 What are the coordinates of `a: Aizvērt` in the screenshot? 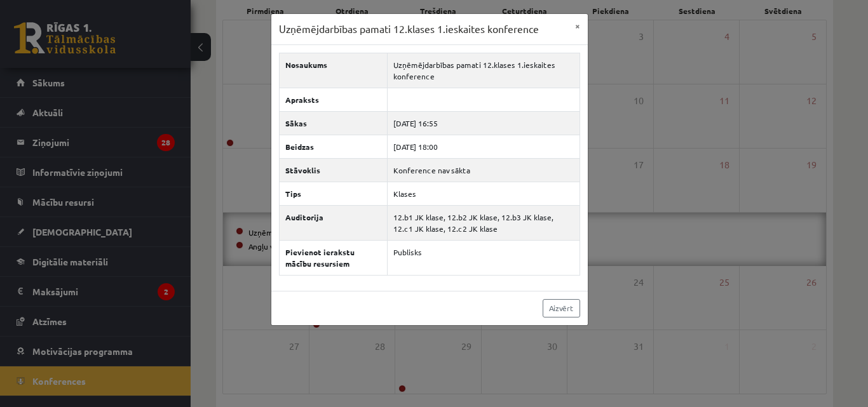 It's located at (561, 308).